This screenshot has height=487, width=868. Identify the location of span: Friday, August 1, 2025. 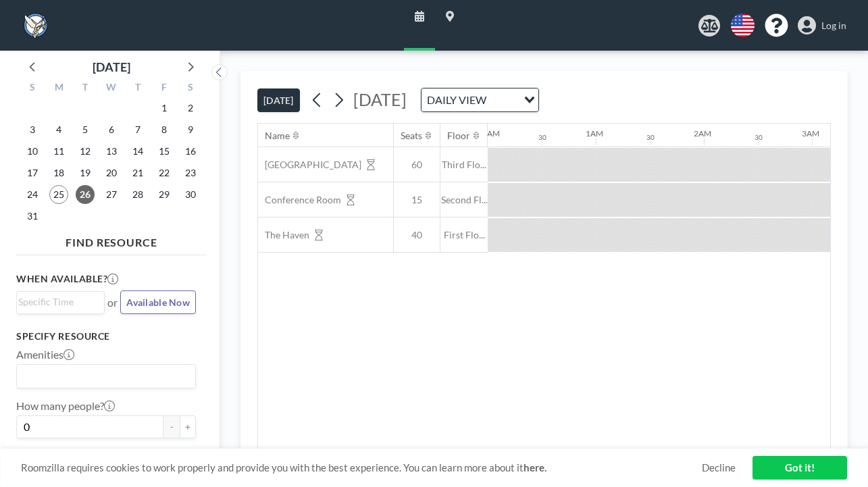
(164, 108).